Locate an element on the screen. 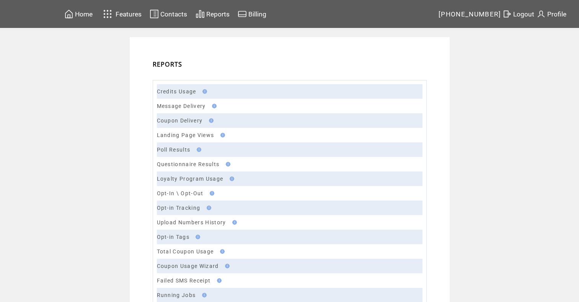  img: exit.svg is located at coordinates (507, 14).